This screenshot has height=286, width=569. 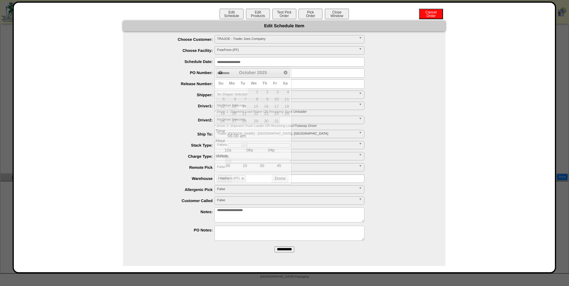 I want to click on label: PO Number:, so click(x=175, y=73).